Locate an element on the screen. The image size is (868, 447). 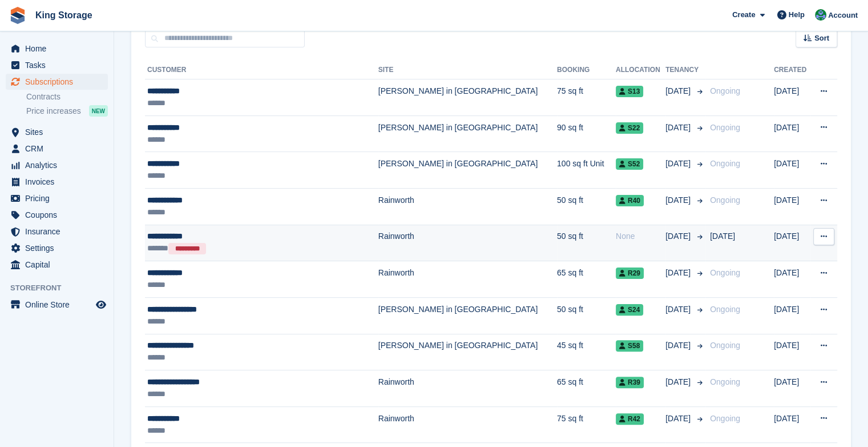
span: Create is located at coordinates (743, 15).